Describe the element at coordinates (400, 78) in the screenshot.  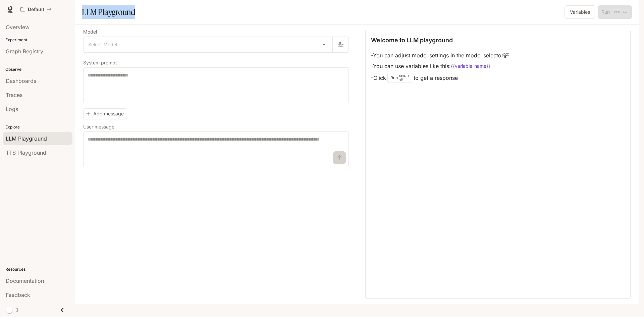
I see `div: Run` at that location.